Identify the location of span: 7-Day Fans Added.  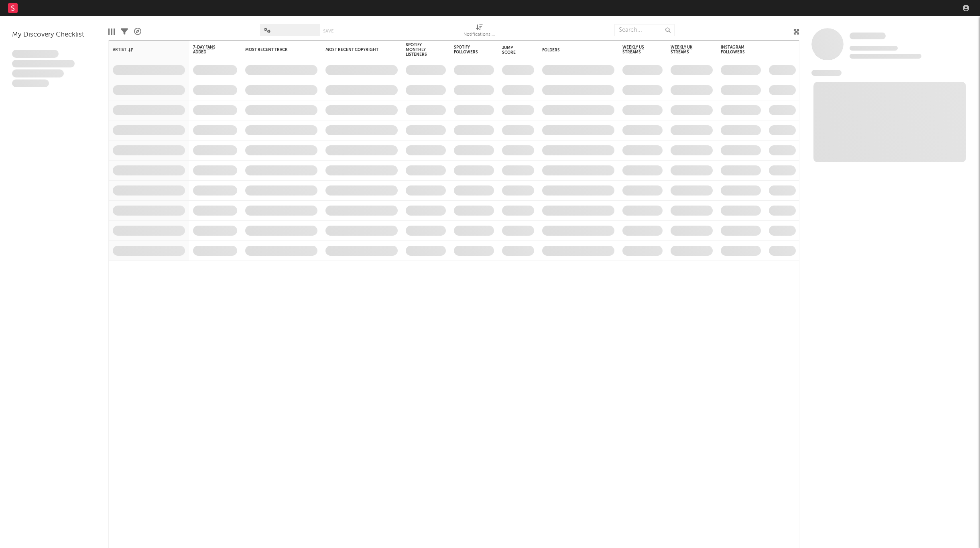
(209, 50).